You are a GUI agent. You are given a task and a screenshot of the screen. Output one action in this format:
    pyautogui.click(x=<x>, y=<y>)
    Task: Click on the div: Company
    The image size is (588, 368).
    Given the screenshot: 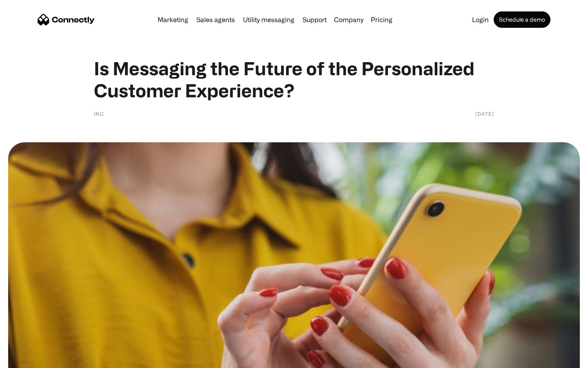 What is the action you would take?
    pyautogui.click(x=349, y=20)
    